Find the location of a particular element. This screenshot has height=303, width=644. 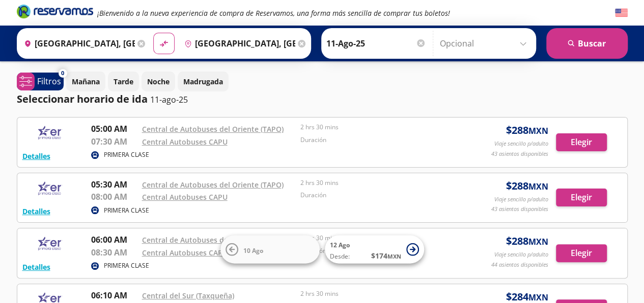

span: 10 Ago is located at coordinates (253, 249).